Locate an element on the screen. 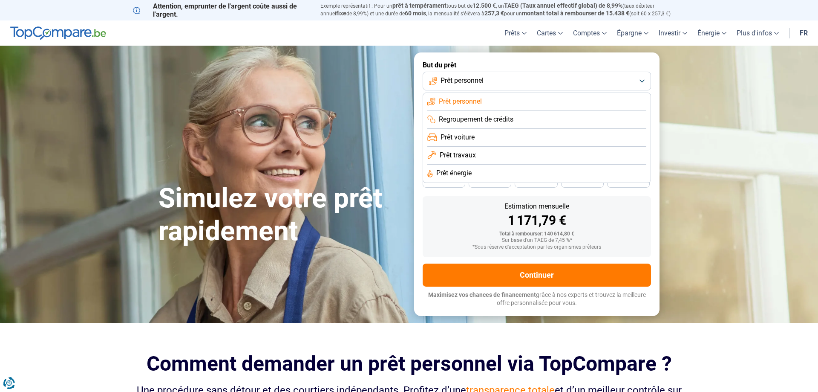  div: Sur base d'un TAEG de 7,45 %* is located at coordinates (537, 240).